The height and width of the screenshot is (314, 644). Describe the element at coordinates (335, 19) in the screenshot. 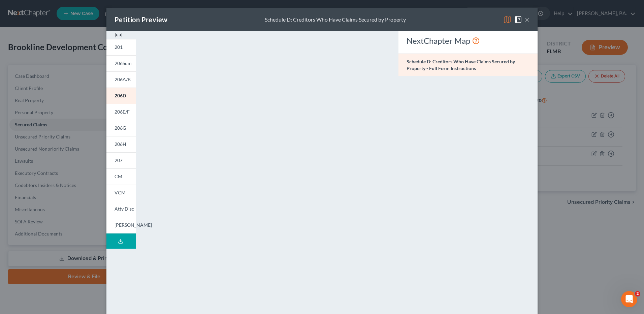

I see `div: Schedule D: Creditors Who Have Claims Secured by Property` at that location.